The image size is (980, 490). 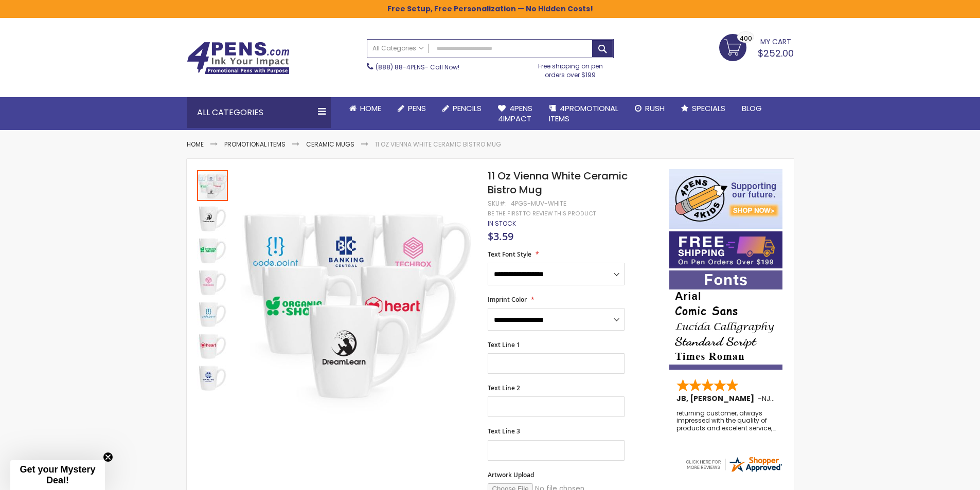 What do you see at coordinates (584, 113) in the screenshot?
I see `span: 4PROMOTIONAL ITEMS` at bounding box center [584, 113].